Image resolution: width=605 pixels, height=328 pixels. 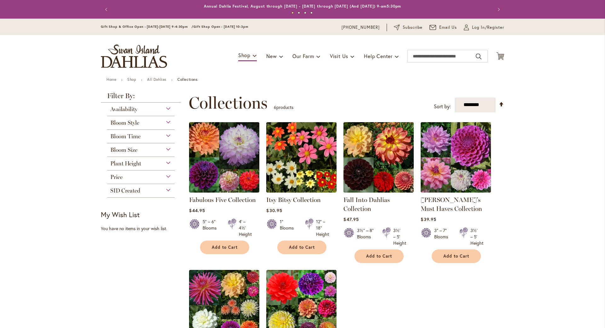 I want to click on a: Email Us, so click(x=444, y=27).